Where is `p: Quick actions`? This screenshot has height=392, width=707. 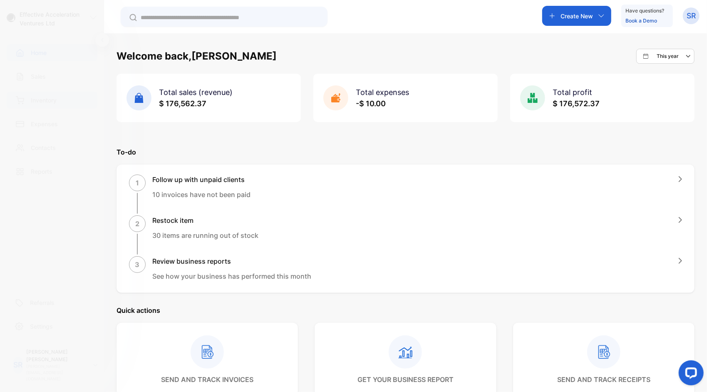
p: Quick actions is located at coordinates (406, 310).